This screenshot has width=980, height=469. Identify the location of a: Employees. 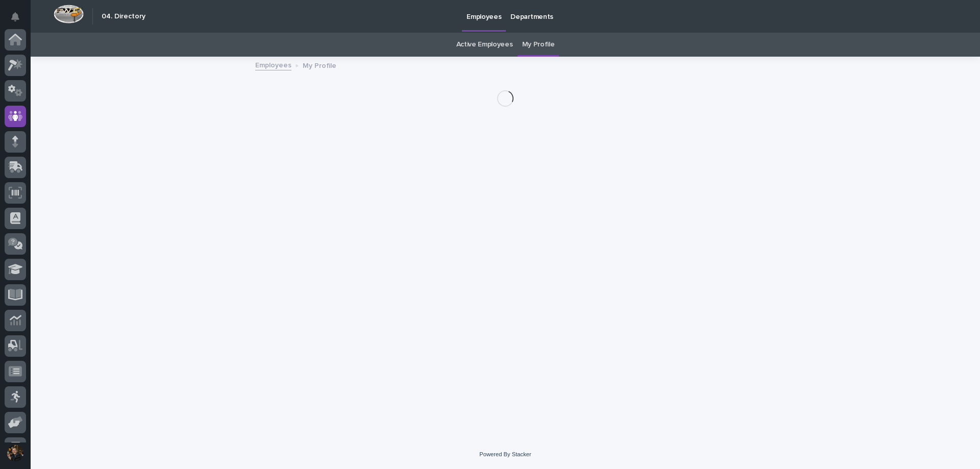
(273, 65).